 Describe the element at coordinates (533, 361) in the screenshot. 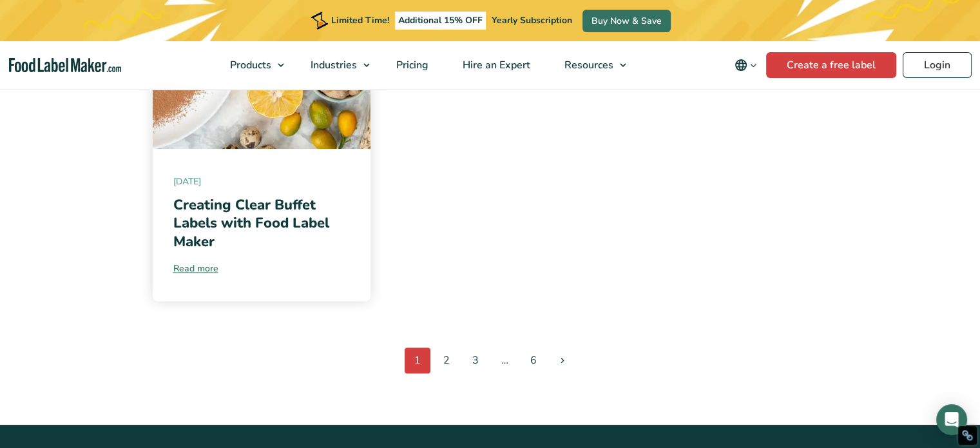

I see `a: 6` at that location.